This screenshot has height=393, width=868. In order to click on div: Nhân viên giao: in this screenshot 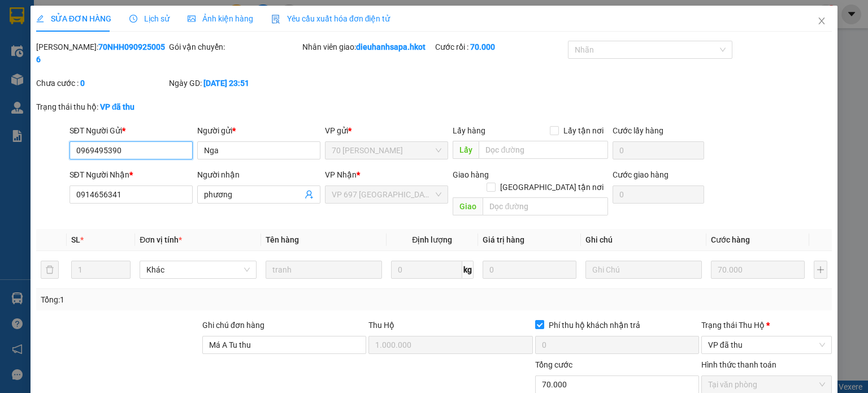, I will do `click(367, 47)`.